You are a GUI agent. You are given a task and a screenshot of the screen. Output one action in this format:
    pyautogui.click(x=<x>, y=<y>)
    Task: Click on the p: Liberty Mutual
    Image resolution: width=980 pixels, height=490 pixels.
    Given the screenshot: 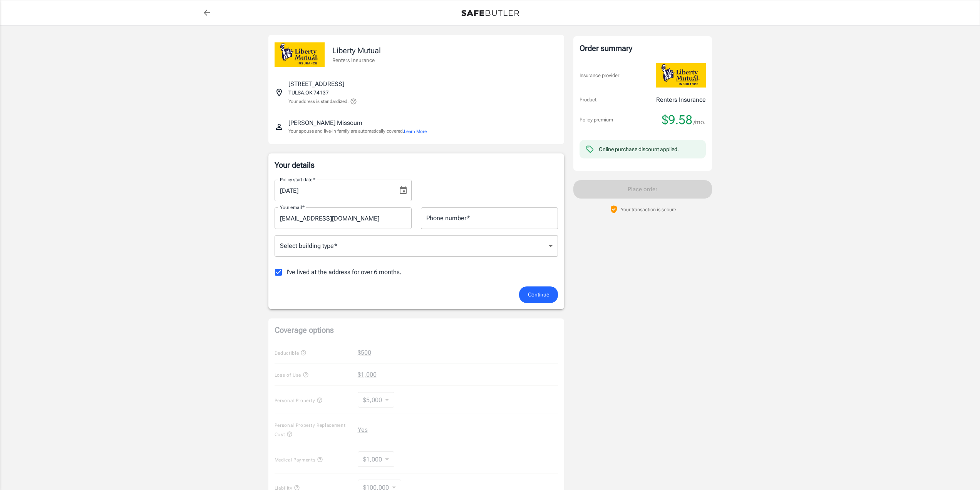 What is the action you would take?
    pyautogui.click(x=357, y=50)
    